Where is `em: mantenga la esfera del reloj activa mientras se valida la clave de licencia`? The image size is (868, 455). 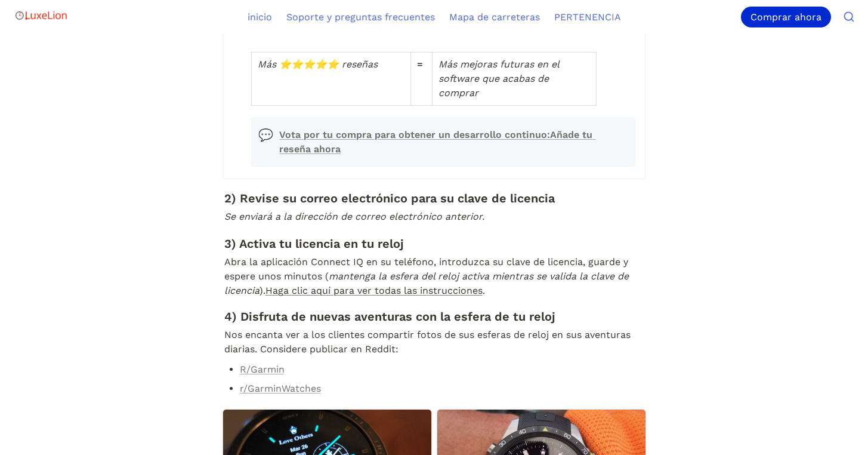 em: mantenga la esfera del reloj activa mientras se valida la clave de licencia is located at coordinates (428, 283).